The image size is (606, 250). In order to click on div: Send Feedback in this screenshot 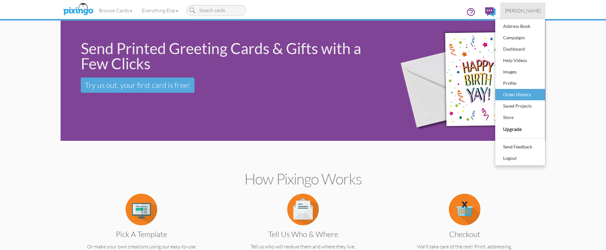, I will do `click(521, 147)`.